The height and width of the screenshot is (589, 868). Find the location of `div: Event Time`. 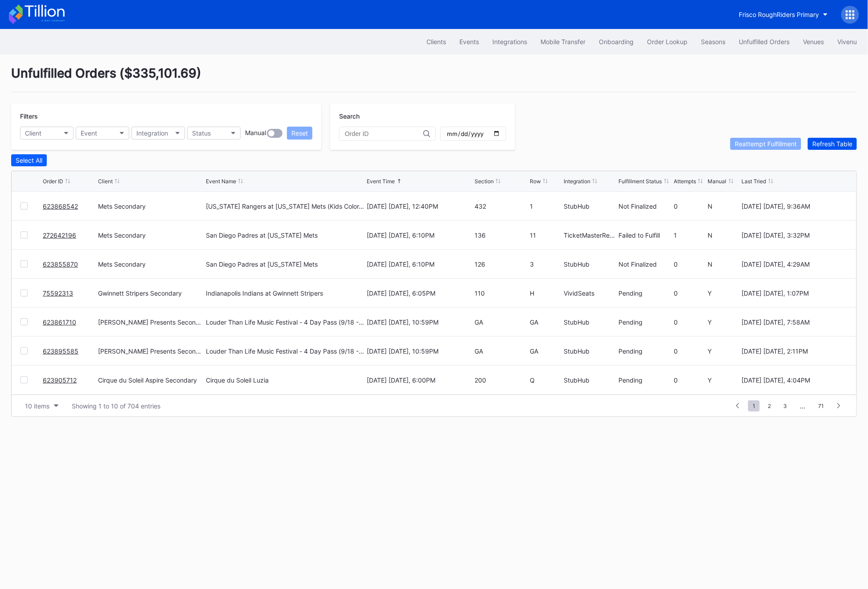

div: Event Time is located at coordinates (380, 181).